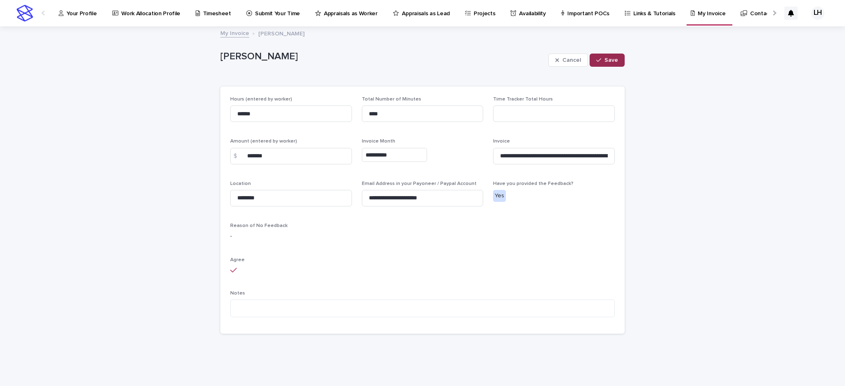  I want to click on img: stacker-logo-s-only.png, so click(25, 13).